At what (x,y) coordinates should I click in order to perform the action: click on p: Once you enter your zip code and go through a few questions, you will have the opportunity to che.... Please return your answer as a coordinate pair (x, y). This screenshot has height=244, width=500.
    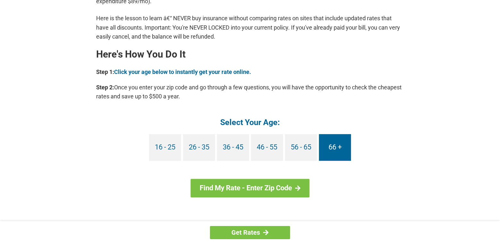
    Looking at the image, I should click on (250, 92).